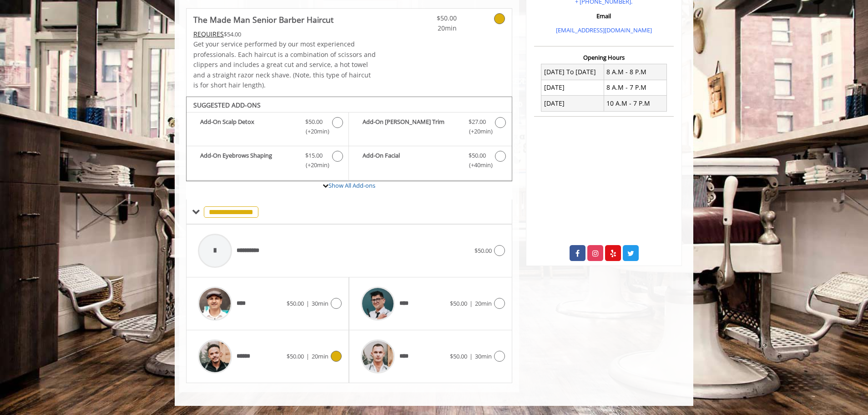 This screenshot has height=415, width=868. Describe the element at coordinates (477, 121) in the screenshot. I see `span: $27.00` at that location.